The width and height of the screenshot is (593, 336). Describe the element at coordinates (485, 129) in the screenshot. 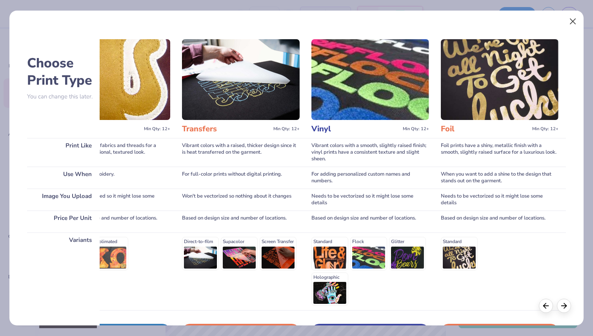

I see `h3: Foil` at that location.